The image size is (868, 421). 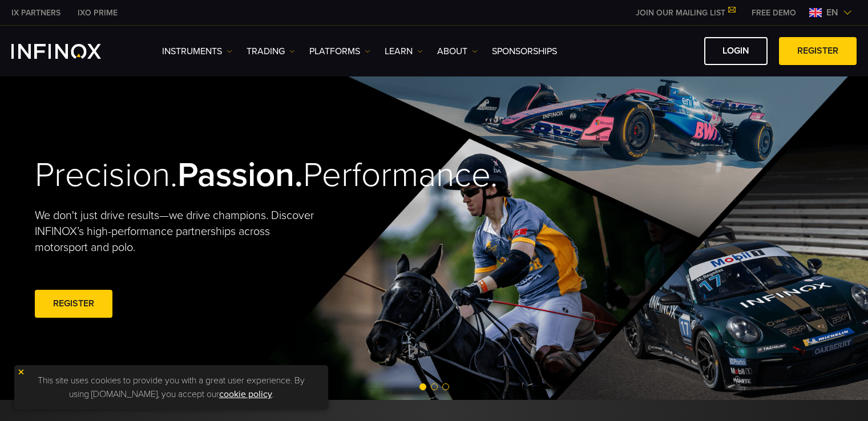 I want to click on a: INFINOX Logo, so click(x=70, y=51).